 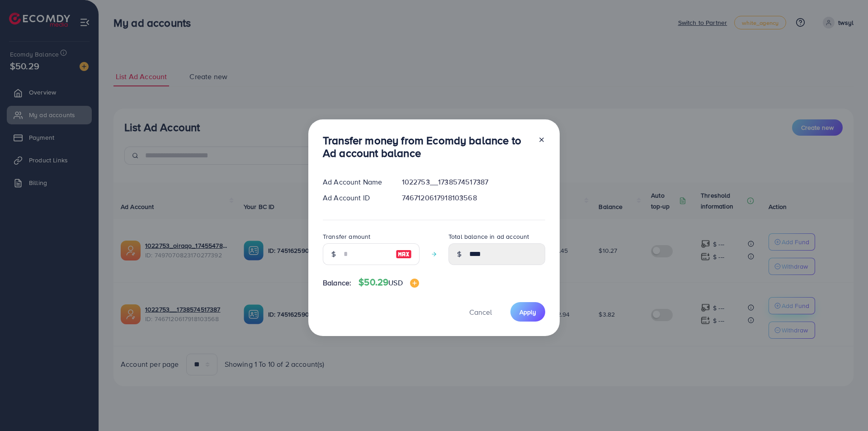 What do you see at coordinates (346, 236) in the screenshot?
I see `label: Transfer amount` at bounding box center [346, 236].